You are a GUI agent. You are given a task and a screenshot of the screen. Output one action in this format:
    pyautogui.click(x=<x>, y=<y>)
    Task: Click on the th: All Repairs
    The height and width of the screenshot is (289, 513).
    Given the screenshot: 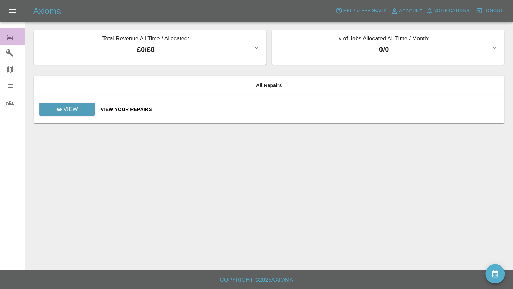 What is the action you would take?
    pyautogui.click(x=269, y=85)
    